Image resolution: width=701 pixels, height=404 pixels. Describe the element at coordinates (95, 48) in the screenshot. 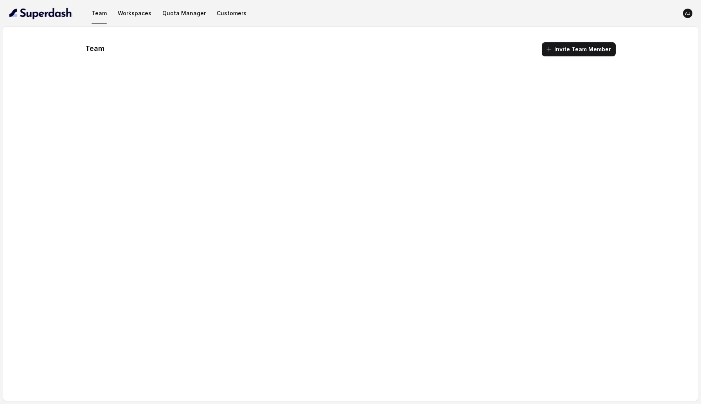

I see `h1: Team` at that location.